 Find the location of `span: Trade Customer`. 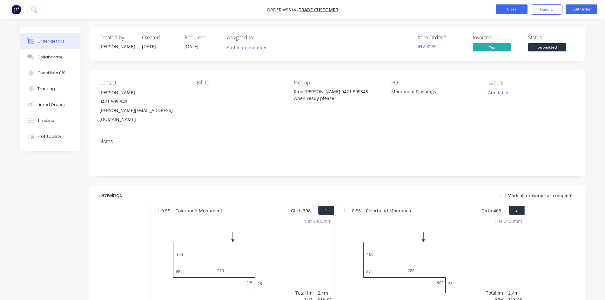

span: Trade Customer is located at coordinates (319, 10).